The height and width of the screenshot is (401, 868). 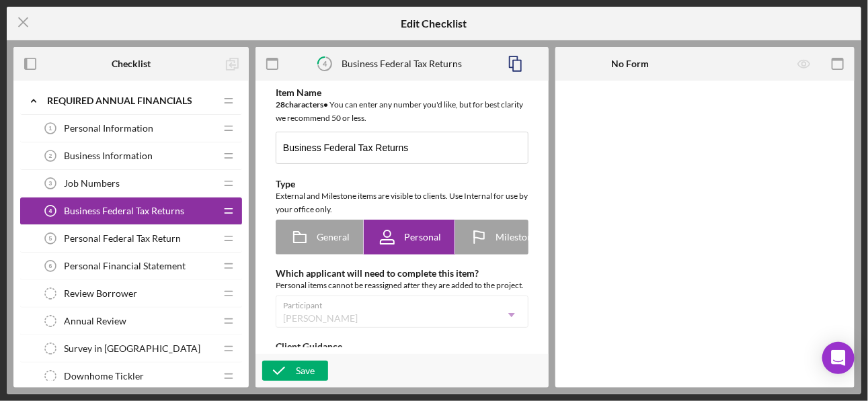 I want to click on span: Business Information, so click(x=108, y=156).